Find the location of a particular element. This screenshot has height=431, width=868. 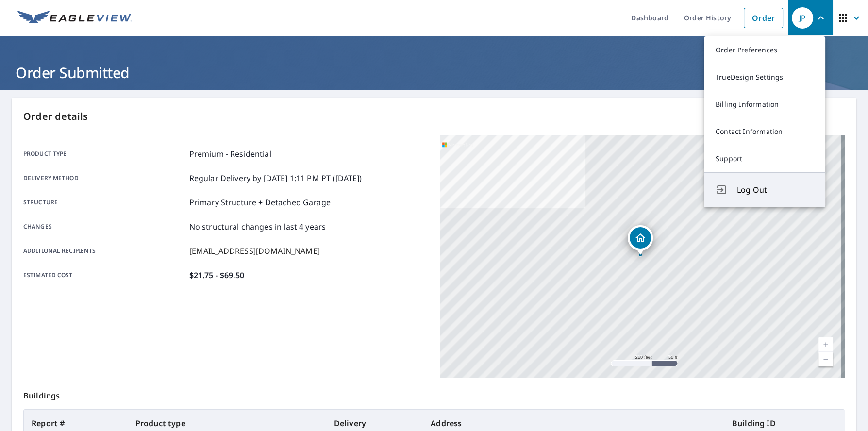

a: Current Level 17, Zoom In is located at coordinates (826, 344).